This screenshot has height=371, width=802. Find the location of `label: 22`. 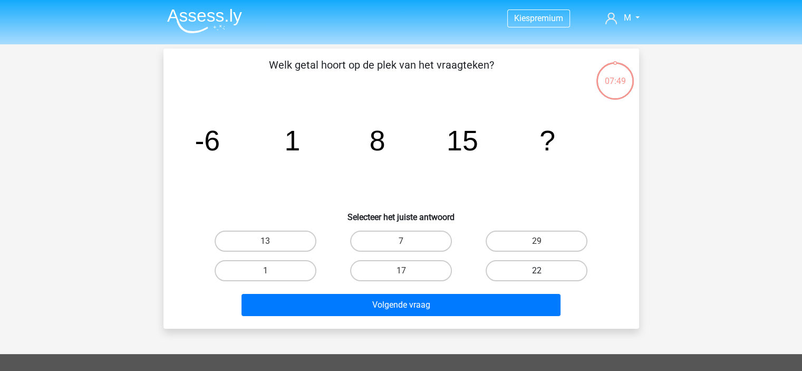

label: 22 is located at coordinates (537, 271).